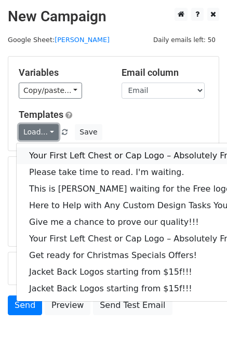 This screenshot has width=227, height=364. What do you see at coordinates (62, 73) in the screenshot?
I see `h5: Variables` at bounding box center [62, 73].